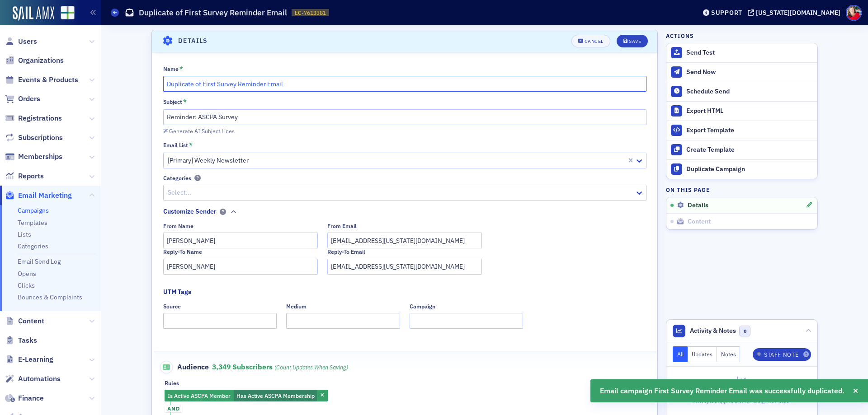  Describe the element at coordinates (40, 119) in the screenshot. I see `span: Registrations` at that location.